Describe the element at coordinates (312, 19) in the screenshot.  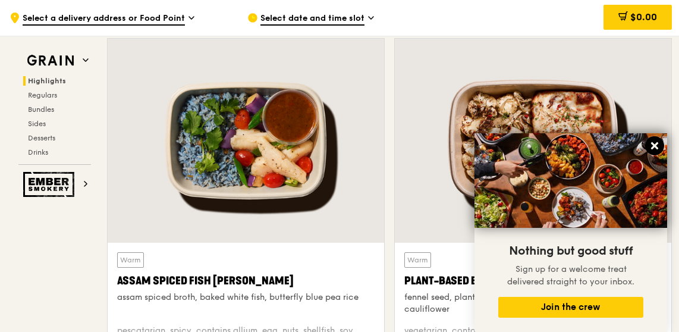
I see `span: Select date and time slot` at that location.